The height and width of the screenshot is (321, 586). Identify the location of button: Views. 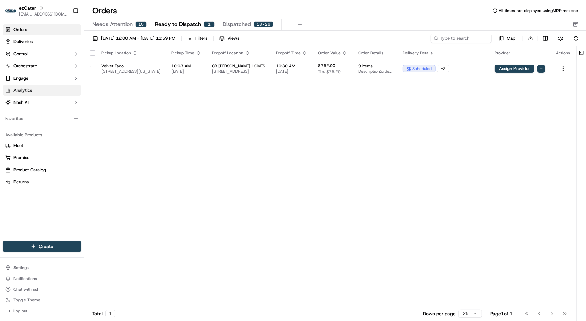
(229, 38).